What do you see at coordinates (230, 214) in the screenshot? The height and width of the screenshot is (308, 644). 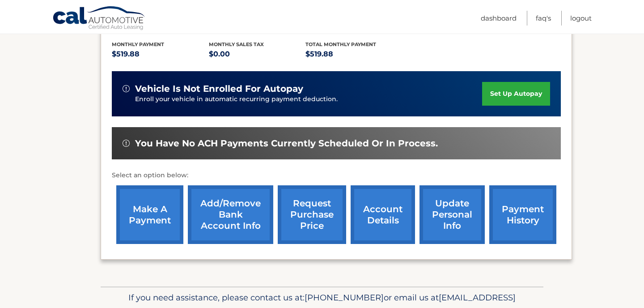 I see `a: Add/Remove bank account info` at bounding box center [230, 214].